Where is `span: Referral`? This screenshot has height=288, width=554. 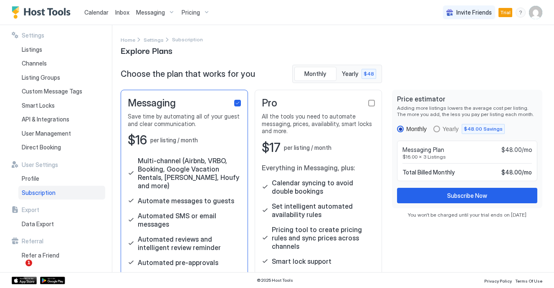
span: Referral is located at coordinates (33, 241).